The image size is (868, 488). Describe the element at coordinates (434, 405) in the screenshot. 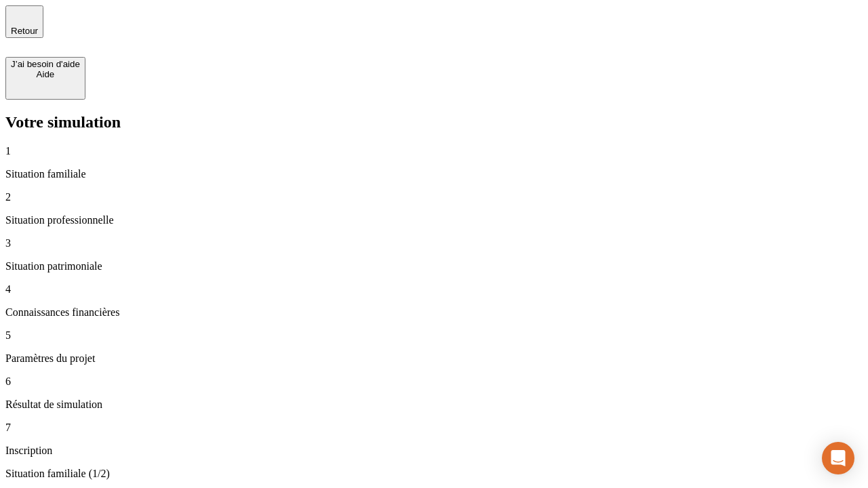

I see `p: Résultat de simulation` at that location.